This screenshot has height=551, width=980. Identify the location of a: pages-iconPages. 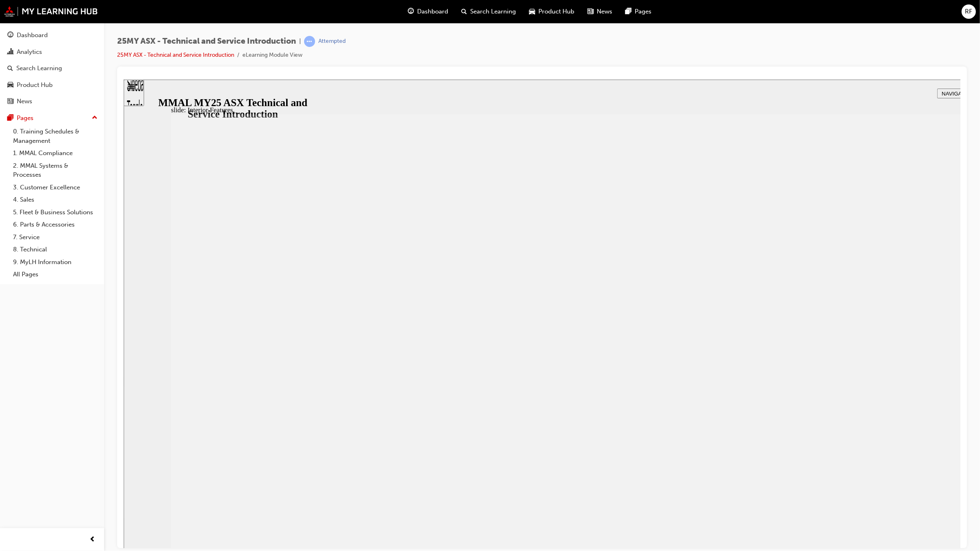
(639, 11).